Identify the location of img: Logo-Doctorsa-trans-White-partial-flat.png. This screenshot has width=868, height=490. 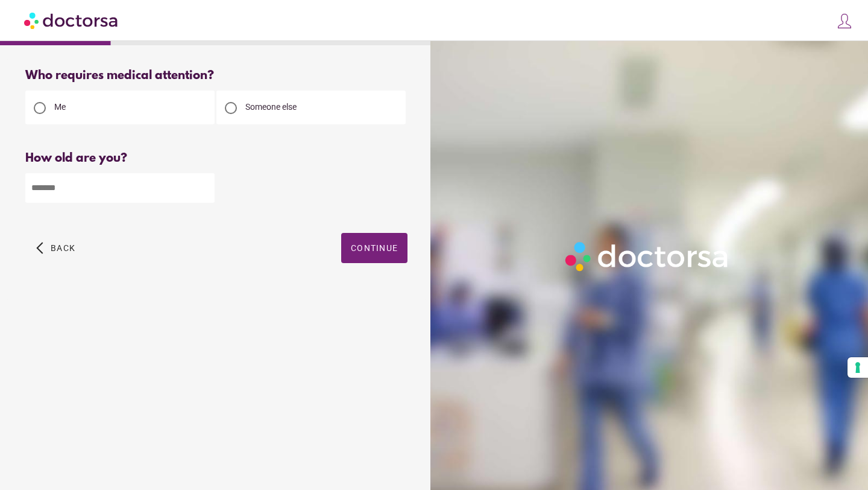
(647, 256).